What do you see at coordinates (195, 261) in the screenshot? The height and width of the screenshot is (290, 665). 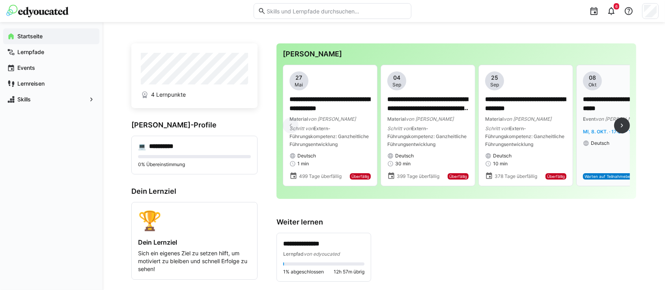 I see `p: Sich ein eigenes Ziel zu setzen hilft, um motiviert zu bleiben und schnell Erfolge zu sehen!` at bounding box center [195, 261].